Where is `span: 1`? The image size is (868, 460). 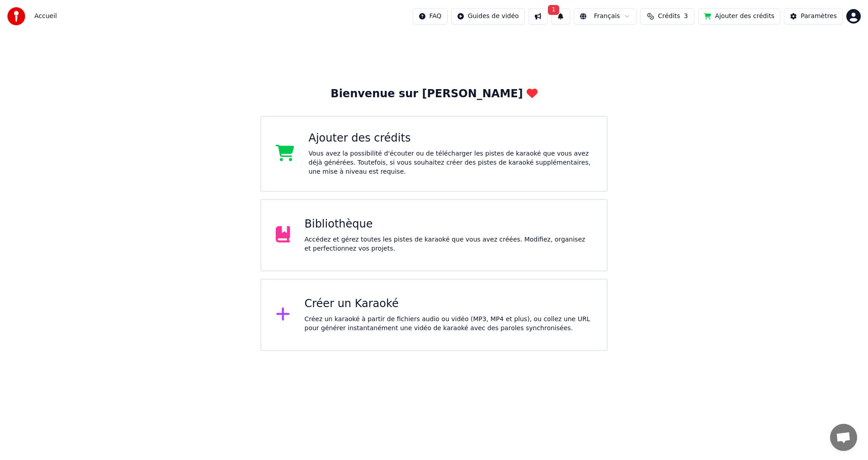
span: 1 is located at coordinates (554, 10).